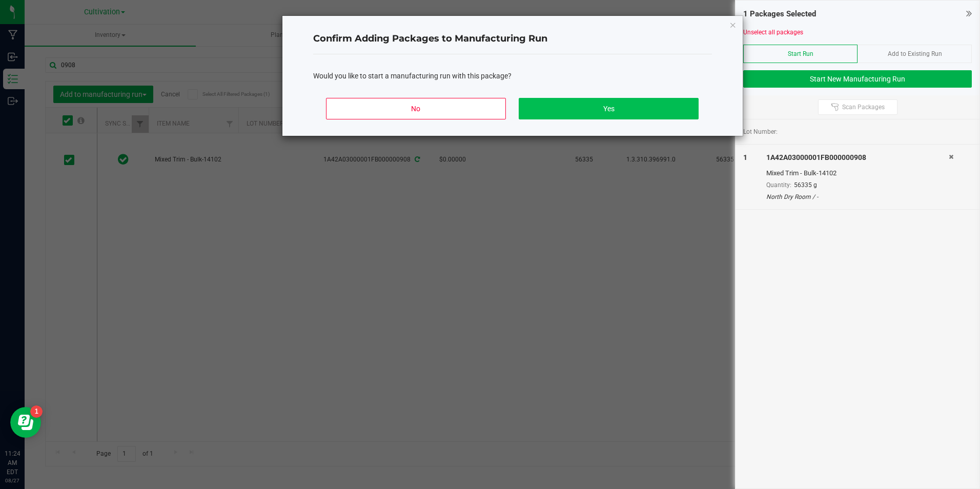 This screenshot has width=980, height=489. What do you see at coordinates (609, 109) in the screenshot?
I see `button: Yes` at bounding box center [609, 109].